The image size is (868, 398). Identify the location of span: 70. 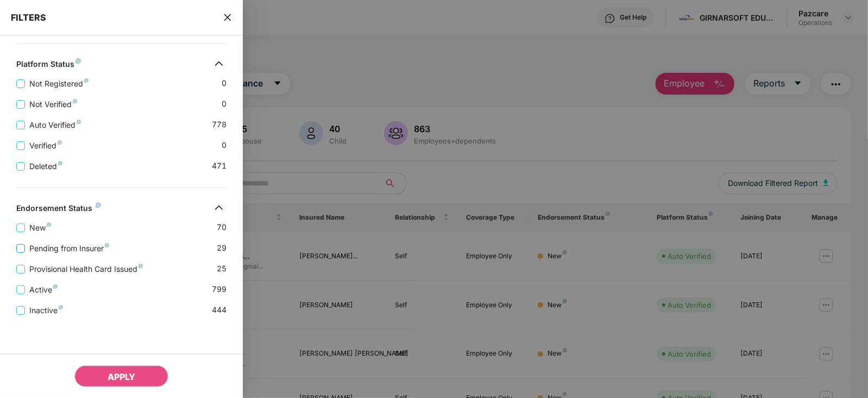
(222, 227).